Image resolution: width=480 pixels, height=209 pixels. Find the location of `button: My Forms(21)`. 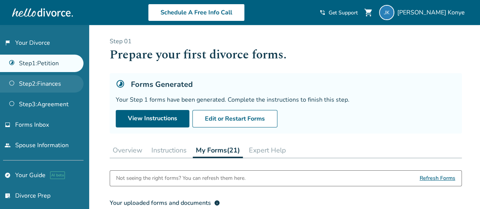

button: My Forms(21) is located at coordinates (218, 150).